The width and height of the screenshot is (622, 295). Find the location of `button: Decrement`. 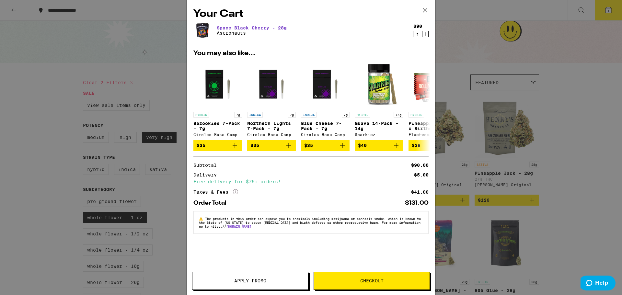

button: Decrement is located at coordinates (410, 34).